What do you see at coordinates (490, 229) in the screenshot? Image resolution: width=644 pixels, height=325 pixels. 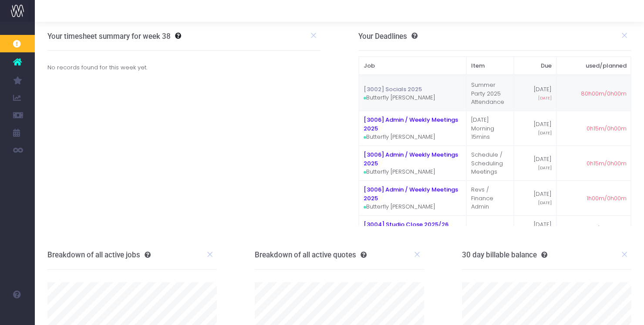 I see `td: Festive Close` at bounding box center [490, 229].